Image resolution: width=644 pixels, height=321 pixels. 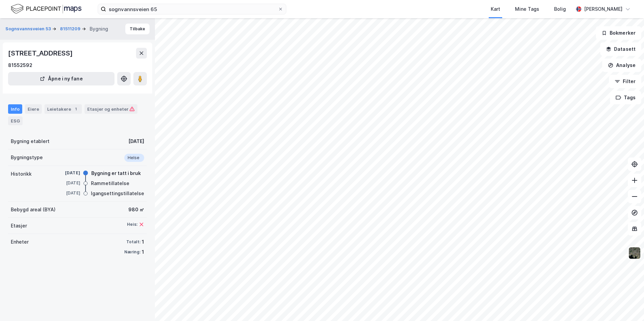 What do you see at coordinates (110, 183) in the screenshot?
I see `div: Rammetillatelse` at bounding box center [110, 183].